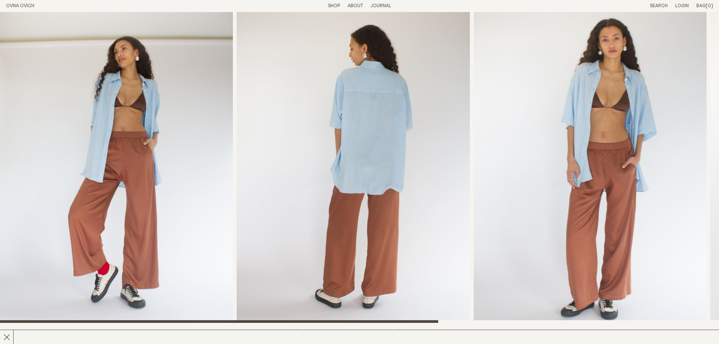  I want to click on a: Search, so click(659, 6).